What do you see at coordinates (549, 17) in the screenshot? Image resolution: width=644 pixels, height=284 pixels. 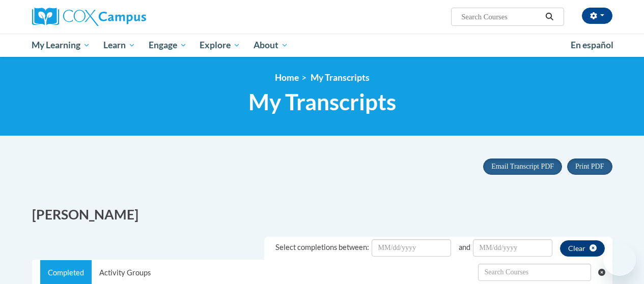 I see `button: Search` at bounding box center [549, 17].